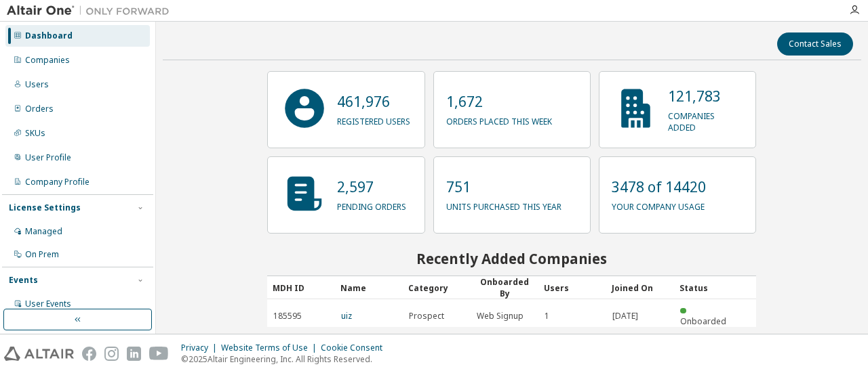  Describe the element at coordinates (159, 353) in the screenshot. I see `img: youtube.svg` at that location.